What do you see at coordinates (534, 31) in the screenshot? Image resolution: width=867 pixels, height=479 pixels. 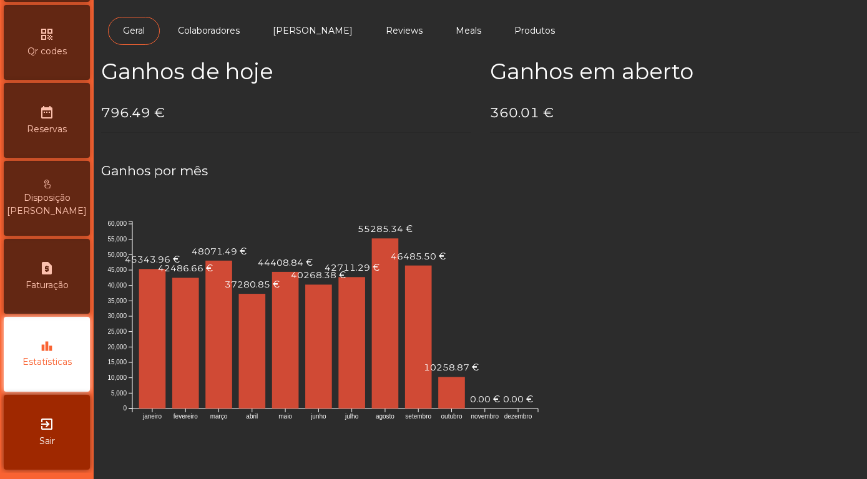 I see `a: Produtos` at bounding box center [534, 31].